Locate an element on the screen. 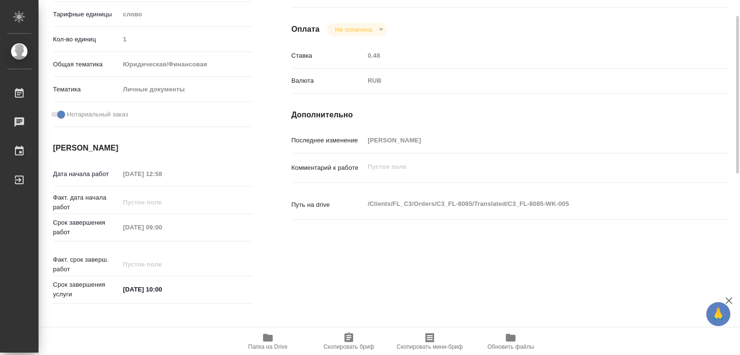 This screenshot has height=355, width=740. p: Последнее изменение is located at coordinates (328, 141).